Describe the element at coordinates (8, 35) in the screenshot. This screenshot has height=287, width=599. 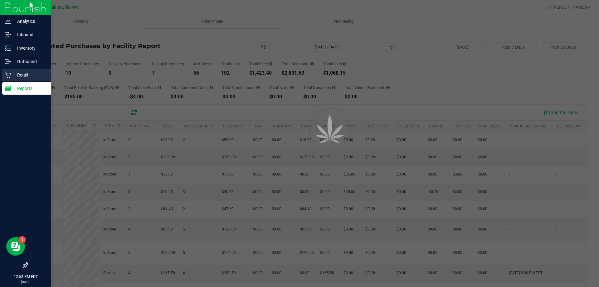
I see `inline-svg: Inbound` at that location.